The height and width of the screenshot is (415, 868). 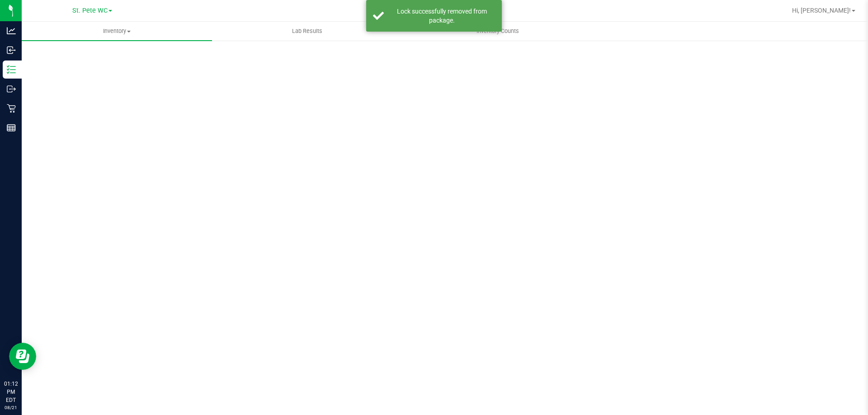 What do you see at coordinates (11, 392) in the screenshot?
I see `p: 01:12 PM EDT` at bounding box center [11, 392].